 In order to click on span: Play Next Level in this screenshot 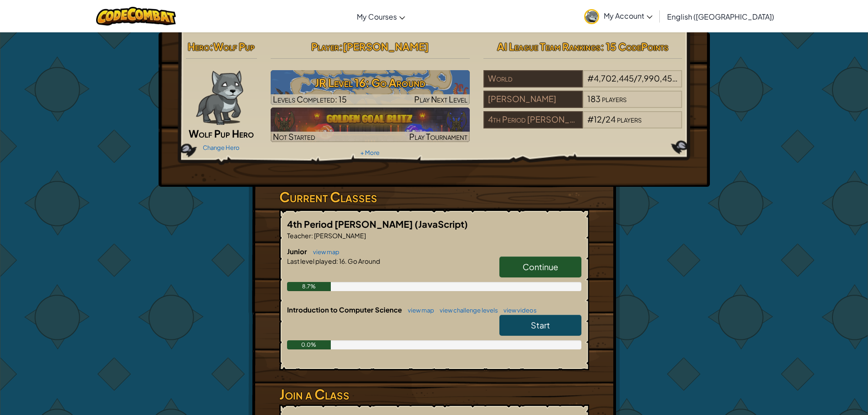, I will do `click(440, 99)`.